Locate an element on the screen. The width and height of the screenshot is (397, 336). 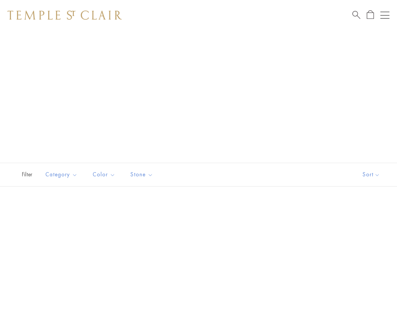
button: Show sort by is located at coordinates (371, 174).